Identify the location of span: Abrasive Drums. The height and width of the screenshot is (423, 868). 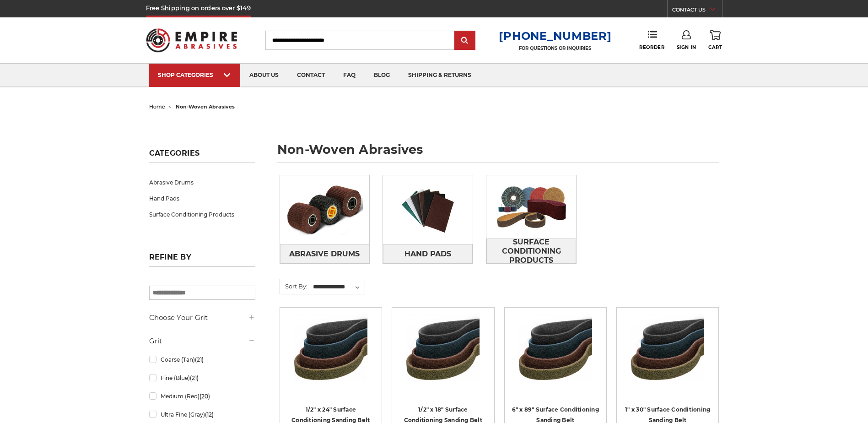
(325, 254).